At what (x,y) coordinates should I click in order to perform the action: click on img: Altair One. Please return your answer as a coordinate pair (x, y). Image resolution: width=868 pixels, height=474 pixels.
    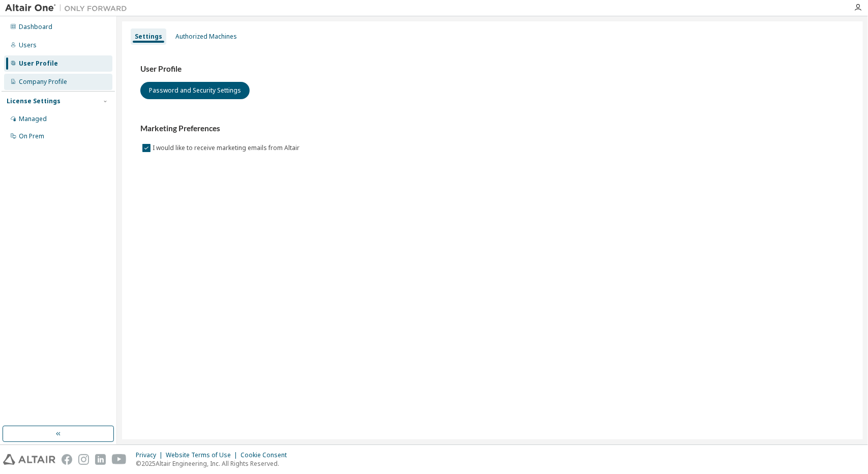
    Looking at the image, I should click on (69, 8).